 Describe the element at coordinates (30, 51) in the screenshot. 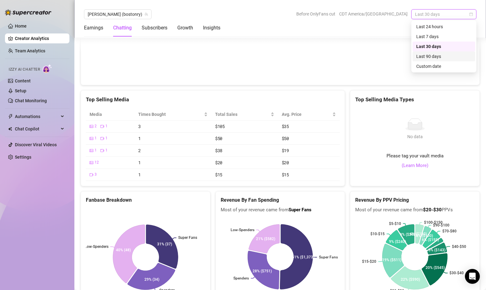

I see `a: Team Analytics` at that location.